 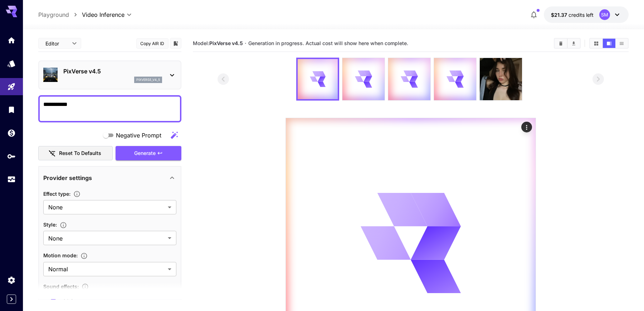 I want to click on div: SM, so click(x=605, y=15).